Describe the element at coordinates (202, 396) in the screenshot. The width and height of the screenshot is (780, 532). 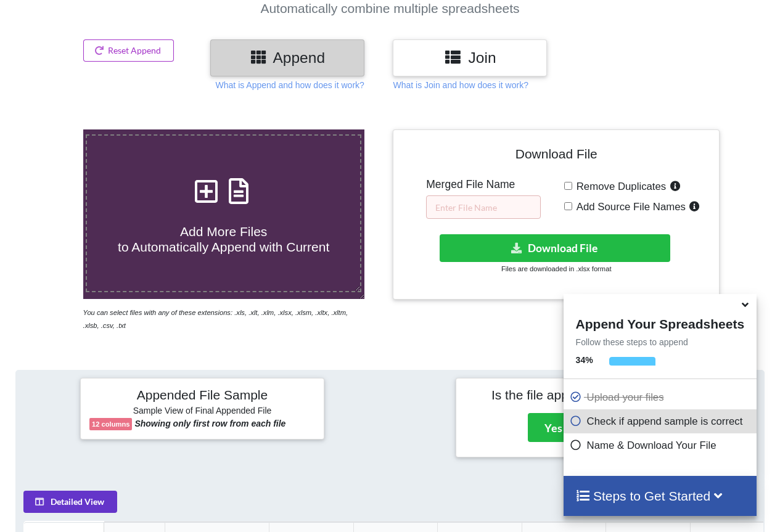
I see `h4: Appended File Sample` at that location.